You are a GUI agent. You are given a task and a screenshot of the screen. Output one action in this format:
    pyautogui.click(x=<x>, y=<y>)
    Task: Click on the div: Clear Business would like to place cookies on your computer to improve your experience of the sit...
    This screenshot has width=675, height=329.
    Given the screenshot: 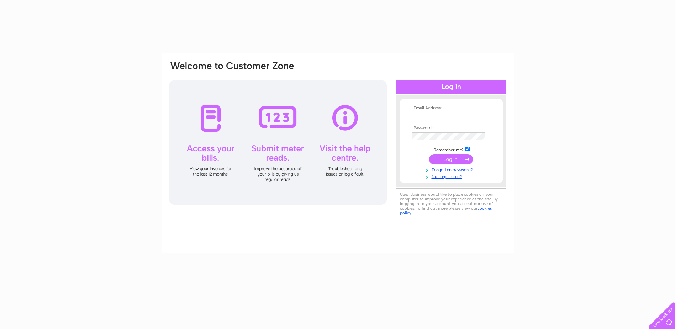 What is the action you would take?
    pyautogui.click(x=451, y=204)
    